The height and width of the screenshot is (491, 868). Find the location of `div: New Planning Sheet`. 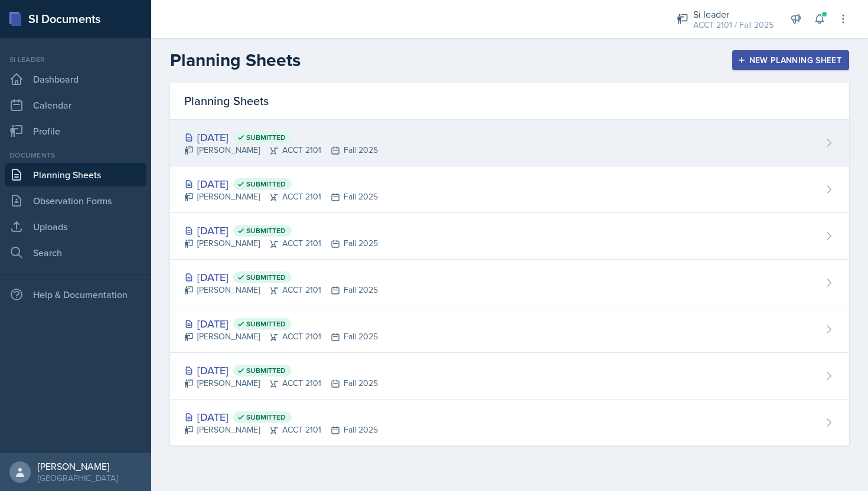

div: New Planning Sheet is located at coordinates (791, 60).